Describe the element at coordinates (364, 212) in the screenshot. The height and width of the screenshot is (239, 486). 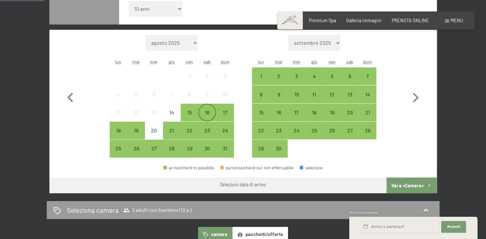
I see `span: Richiesta express` at that location.